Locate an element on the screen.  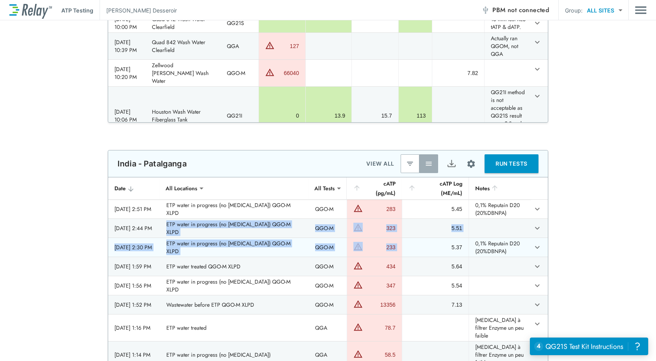
img: Export Icon is located at coordinates (451, 164).